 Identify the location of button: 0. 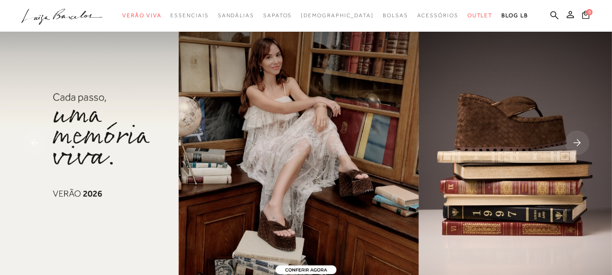
(586, 16).